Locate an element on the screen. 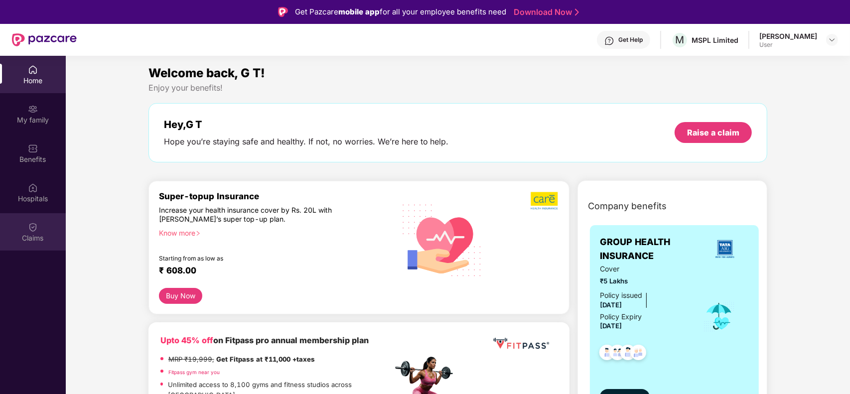 Image resolution: width=850 pixels, height=394 pixels. img: fppp.png is located at coordinates (521, 343).